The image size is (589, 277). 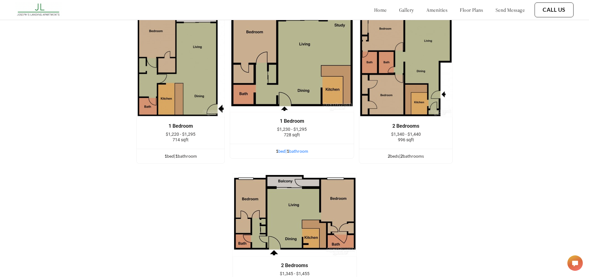 I want to click on a: home, so click(x=381, y=10).